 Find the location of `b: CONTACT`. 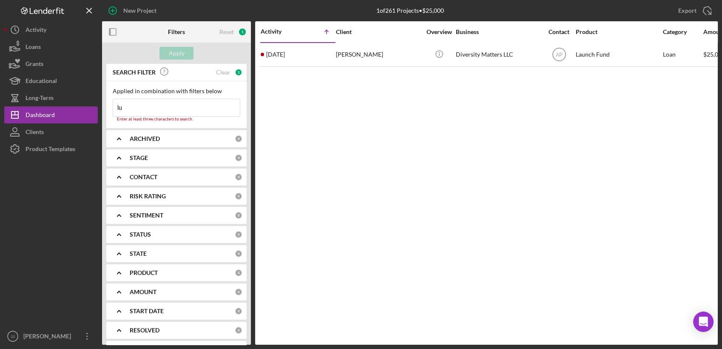

b: CONTACT is located at coordinates (143, 177).